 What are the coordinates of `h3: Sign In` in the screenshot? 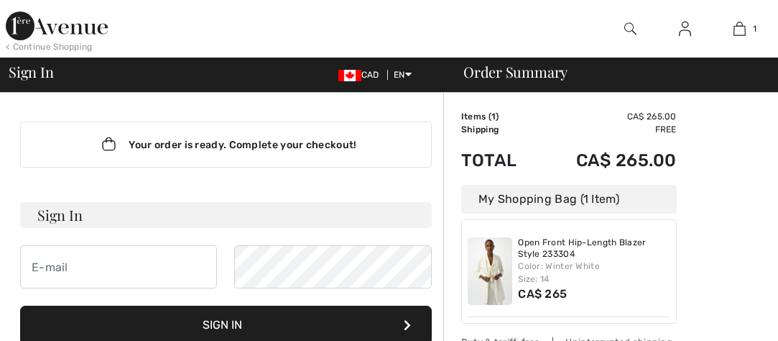 It's located at (226, 215).